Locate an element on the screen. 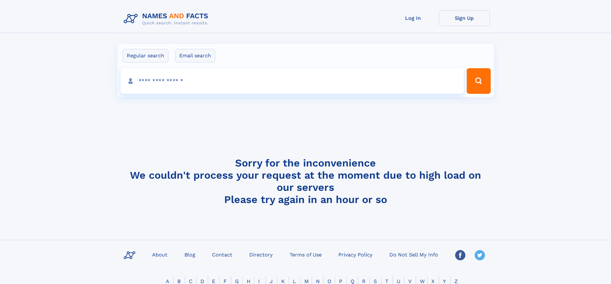  a: About is located at coordinates (160, 255).